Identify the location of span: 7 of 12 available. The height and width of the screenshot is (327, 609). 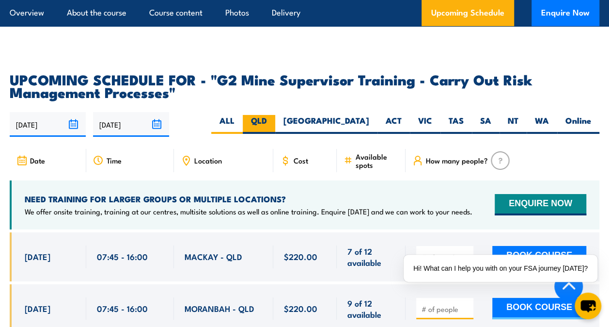
(371, 256).